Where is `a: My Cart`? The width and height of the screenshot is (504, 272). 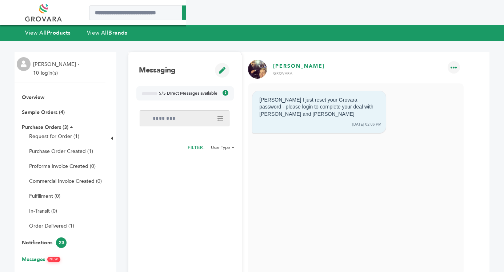
a: My Cart is located at coordinates (392, 10).